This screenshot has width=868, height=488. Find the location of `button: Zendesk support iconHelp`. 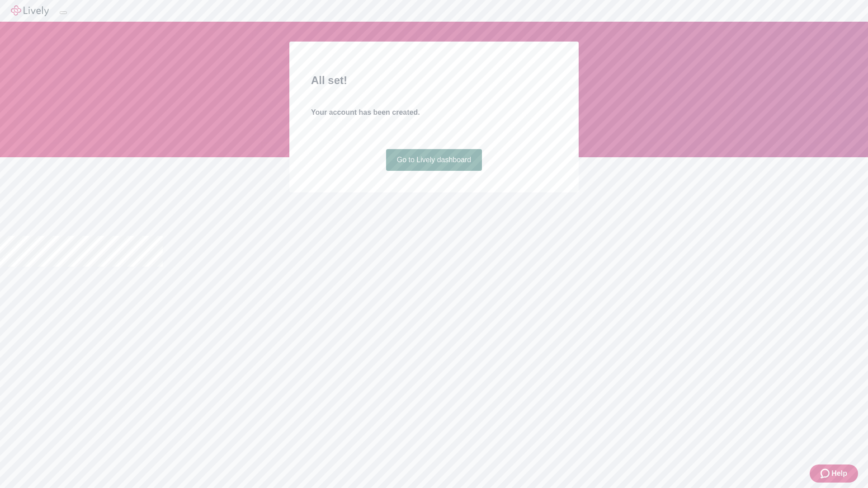

button: Zendesk support iconHelp is located at coordinates (833, 473).